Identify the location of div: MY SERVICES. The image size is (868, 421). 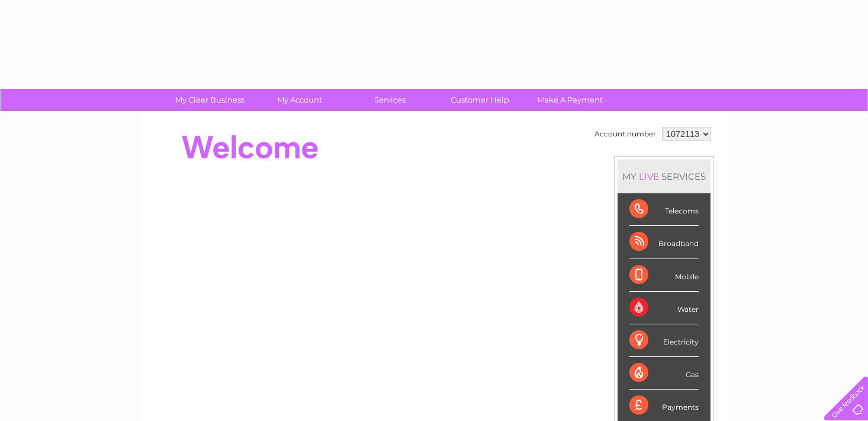
(664, 176).